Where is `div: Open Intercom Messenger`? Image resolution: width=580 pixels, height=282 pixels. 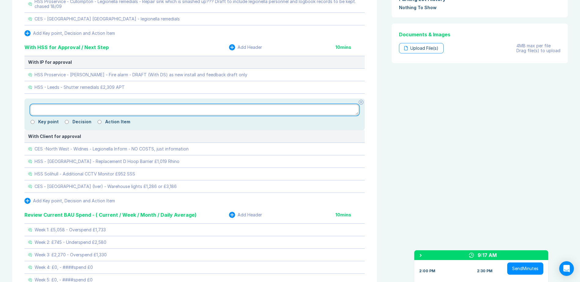
div: Open Intercom Messenger is located at coordinates (566, 269).